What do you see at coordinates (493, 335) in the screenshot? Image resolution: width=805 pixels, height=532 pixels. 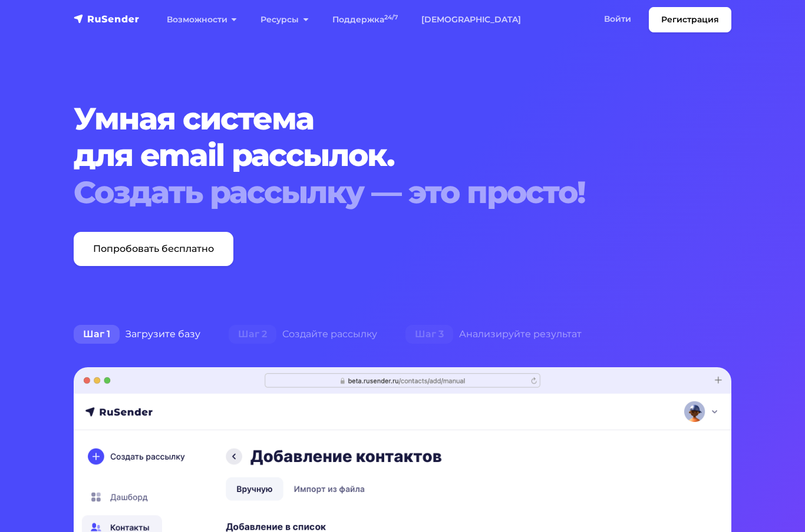 I see `div: Анализируйте результат` at bounding box center [493, 335].